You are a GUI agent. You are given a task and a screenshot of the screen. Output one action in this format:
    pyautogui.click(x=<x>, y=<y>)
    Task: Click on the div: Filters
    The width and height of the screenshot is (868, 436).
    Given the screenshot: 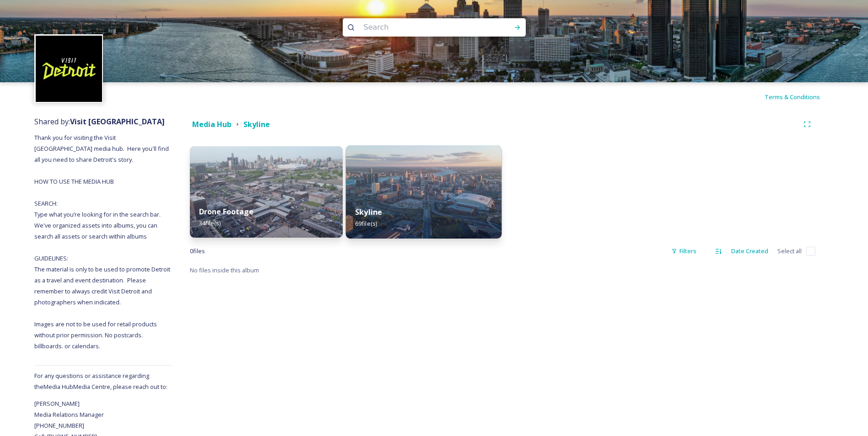 What is the action you would take?
    pyautogui.click(x=684, y=251)
    